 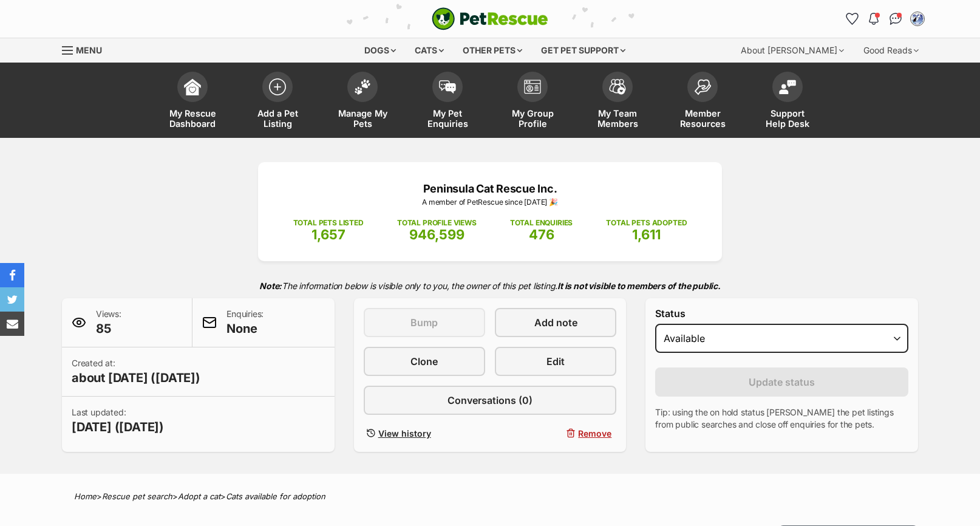 I want to click on img: help-desk-icon-fdf02630f3aa405de69fd3d07c3f3aa587a6932b1a1747fa1d2bba05be0121f9.svg, so click(x=788, y=87).